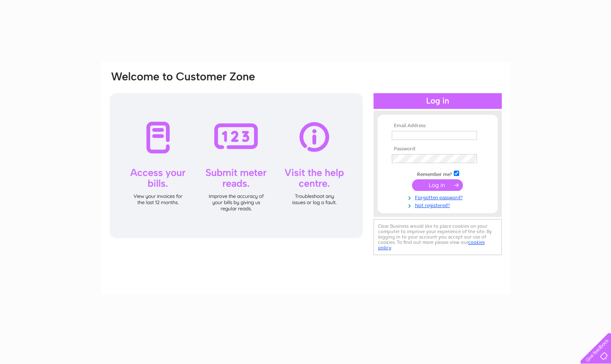 This screenshot has height=364, width=611. I want to click on div: Clear Business would like to place cookies on your computer to improve your experience of the sit..., so click(438, 236).